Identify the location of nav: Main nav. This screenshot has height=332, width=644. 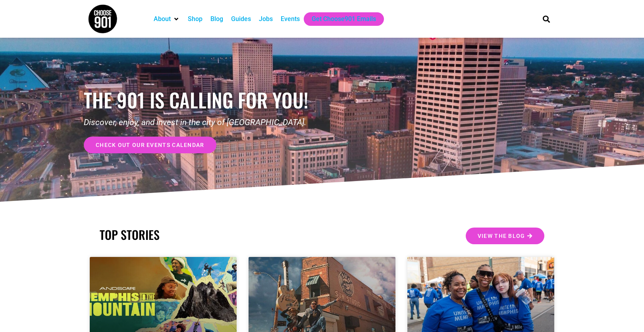
(340, 19).